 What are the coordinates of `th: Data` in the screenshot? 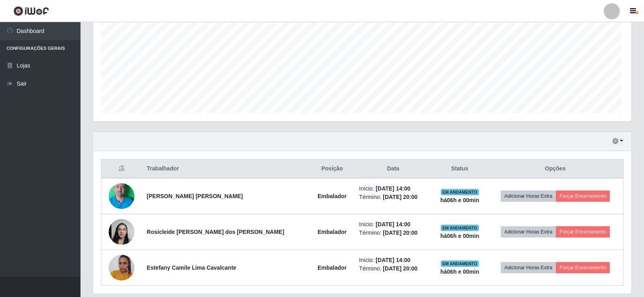 It's located at (393, 169).